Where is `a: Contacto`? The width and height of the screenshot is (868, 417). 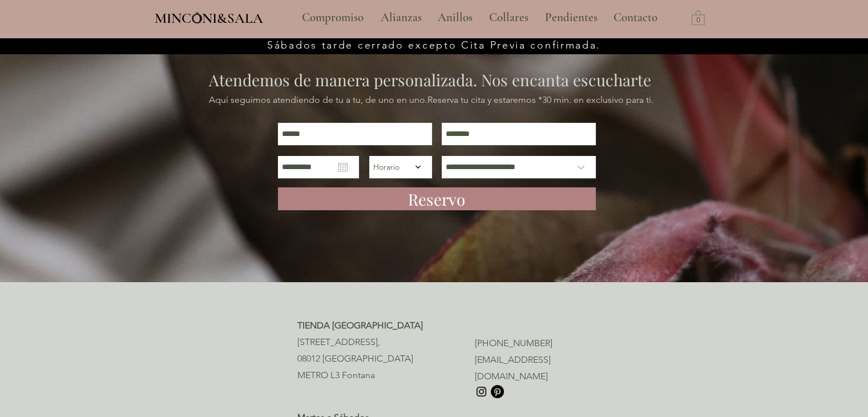
a: Contacto is located at coordinates (635, 18).